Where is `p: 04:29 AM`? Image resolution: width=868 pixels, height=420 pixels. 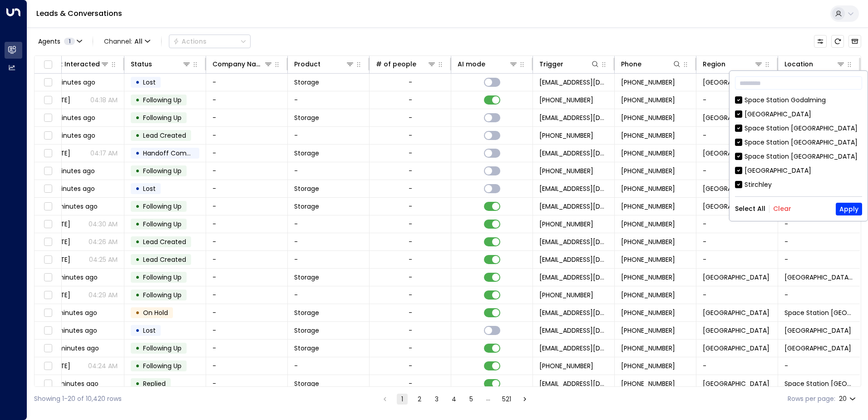 p: 04:29 AM is located at coordinates (103, 295).